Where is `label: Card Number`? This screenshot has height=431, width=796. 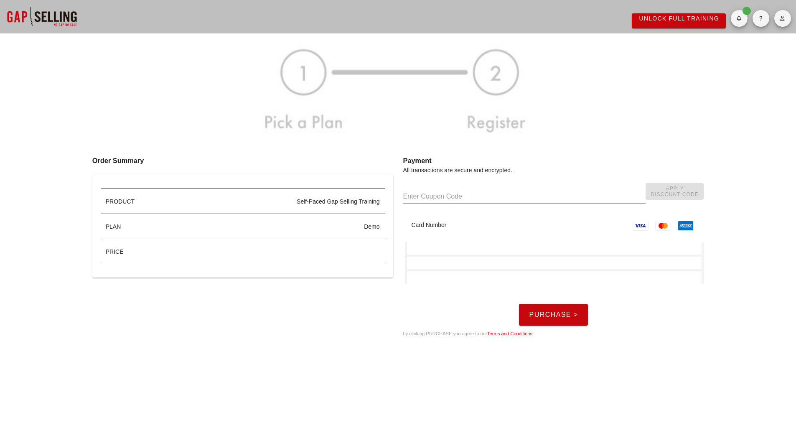 label: Card Number is located at coordinates (429, 225).